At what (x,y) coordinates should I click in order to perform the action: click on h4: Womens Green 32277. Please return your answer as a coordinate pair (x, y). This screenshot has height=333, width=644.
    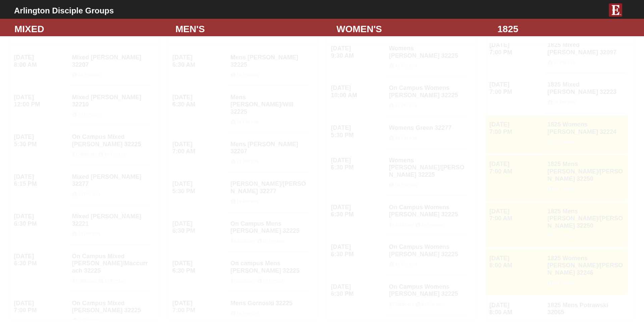
    Looking at the image, I should click on (427, 133).